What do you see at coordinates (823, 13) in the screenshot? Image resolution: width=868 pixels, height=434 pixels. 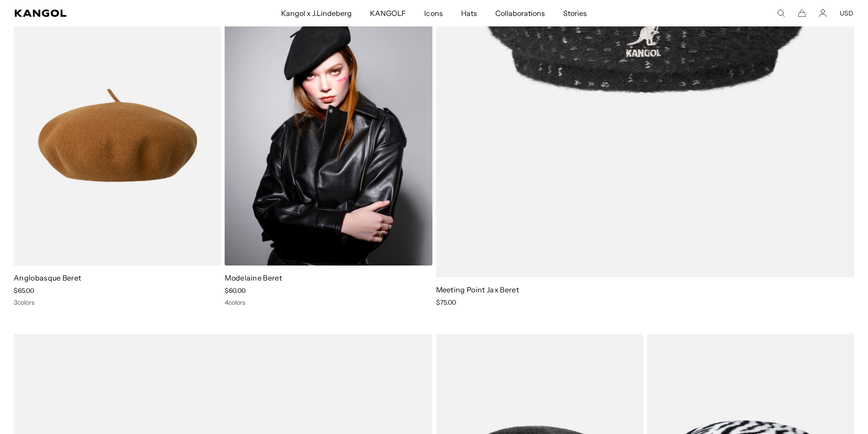 I see `a: Account` at bounding box center [823, 13].